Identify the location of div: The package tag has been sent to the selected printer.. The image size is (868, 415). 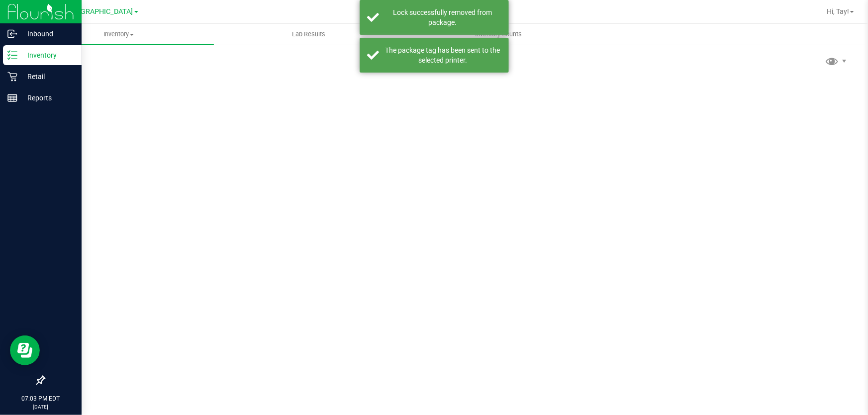
(443, 56).